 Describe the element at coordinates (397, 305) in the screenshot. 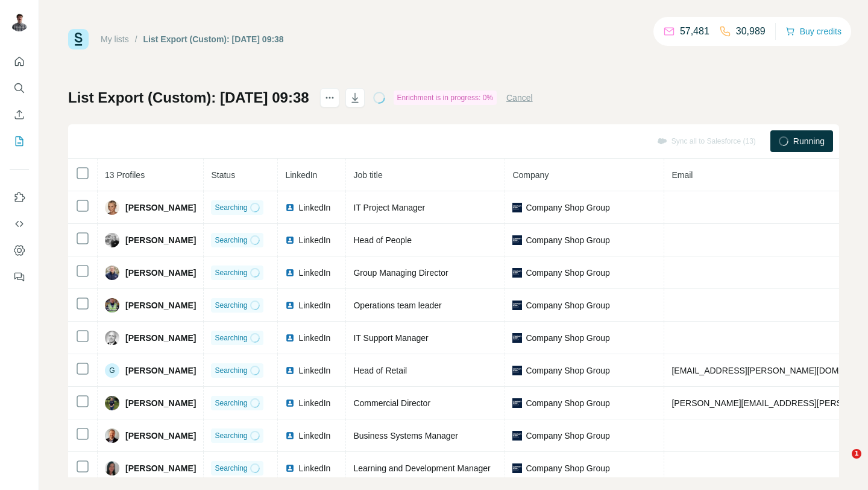

I see `span: Operations team leader` at that location.